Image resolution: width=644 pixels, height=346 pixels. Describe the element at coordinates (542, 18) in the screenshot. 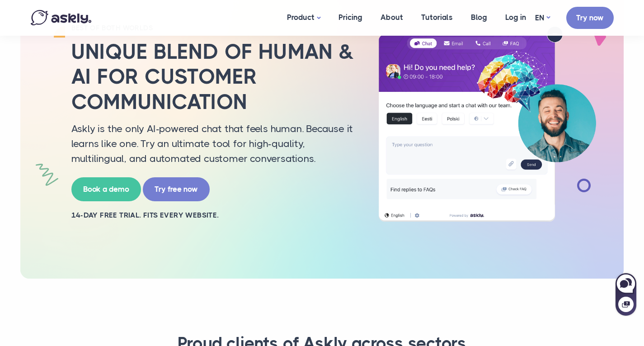

I see `a: EN` at that location.